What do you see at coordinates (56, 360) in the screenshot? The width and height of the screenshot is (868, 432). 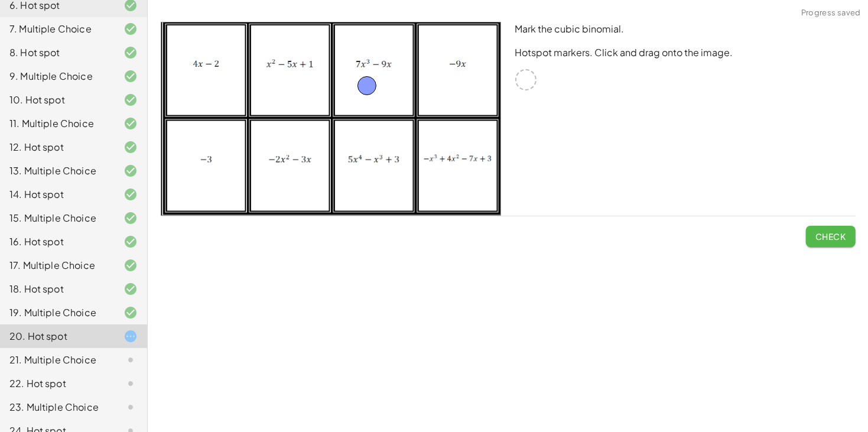 I see `div: 21. Multiple Choice` at bounding box center [56, 360].